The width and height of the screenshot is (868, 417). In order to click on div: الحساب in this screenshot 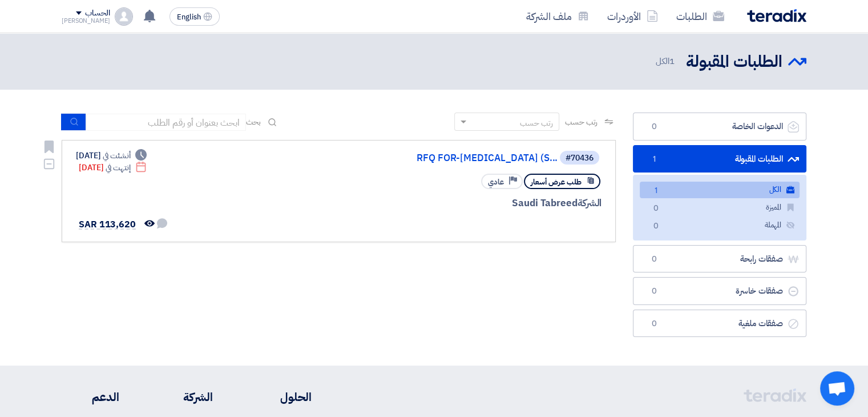, I will do `click(97, 13)`.